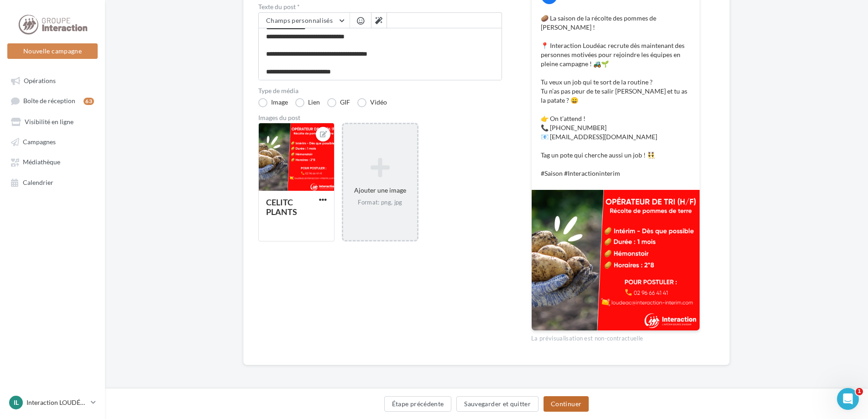  Describe the element at coordinates (273, 103) in the screenshot. I see `label: Image` at that location.